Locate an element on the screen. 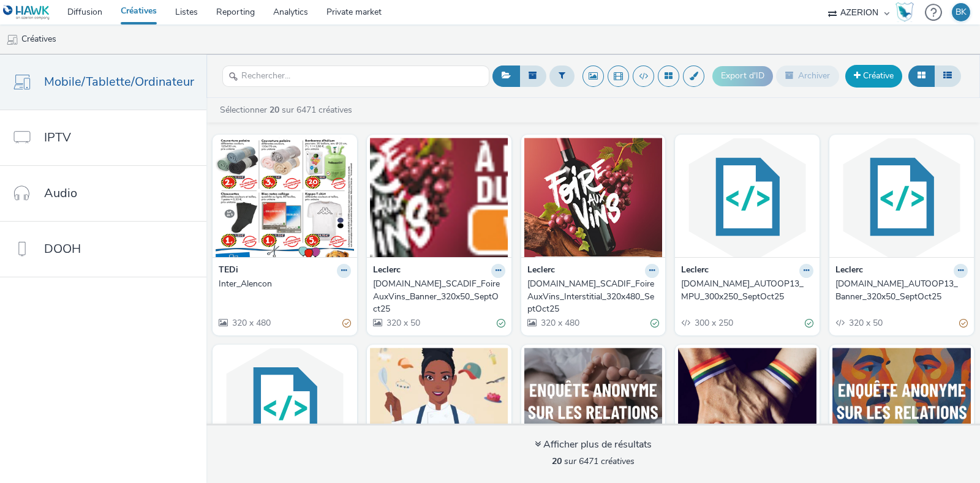  a: Sélectionner sur 6471 créatives is located at coordinates (288, 110).